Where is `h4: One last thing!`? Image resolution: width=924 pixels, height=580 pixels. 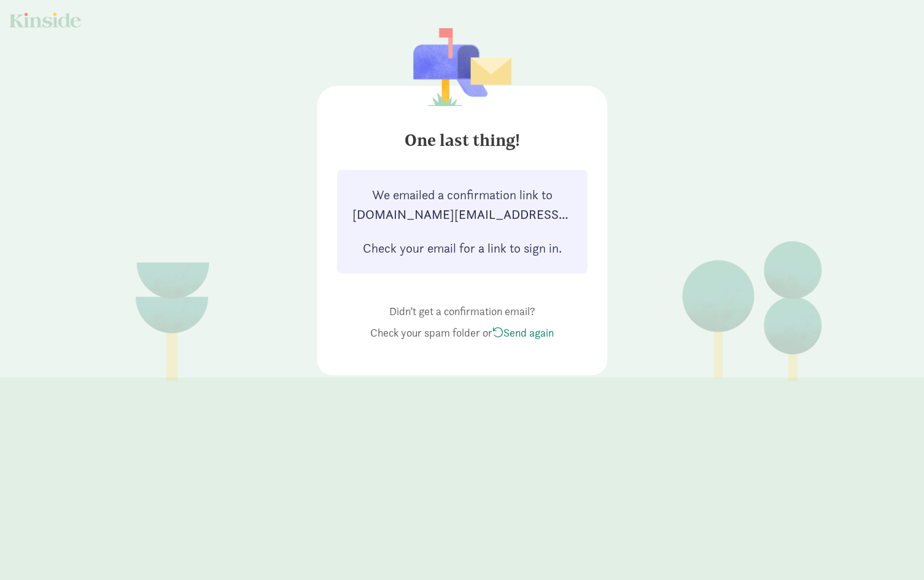
h4: One last thing! is located at coordinates (462, 135).